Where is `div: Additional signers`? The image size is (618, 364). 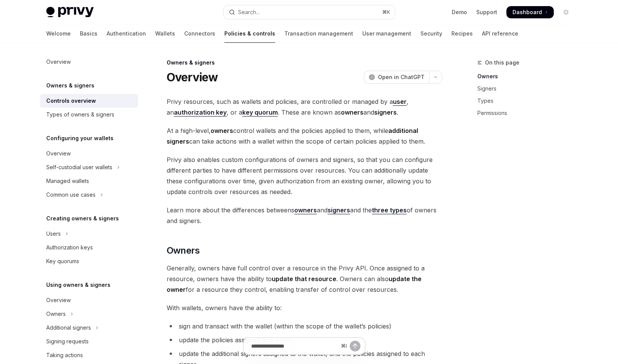
div: Additional signers is located at coordinates (68, 327).